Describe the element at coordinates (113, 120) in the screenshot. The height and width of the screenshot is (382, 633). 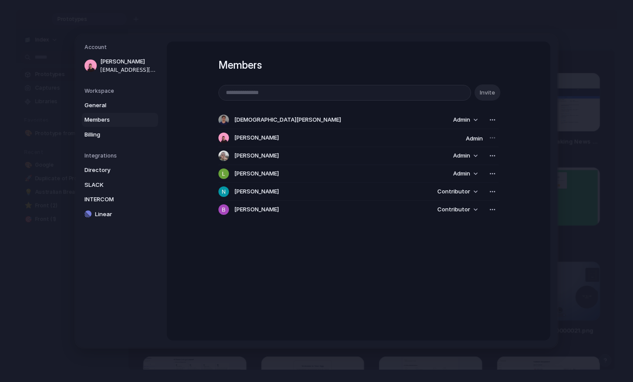
I see `span: Members` at that location.